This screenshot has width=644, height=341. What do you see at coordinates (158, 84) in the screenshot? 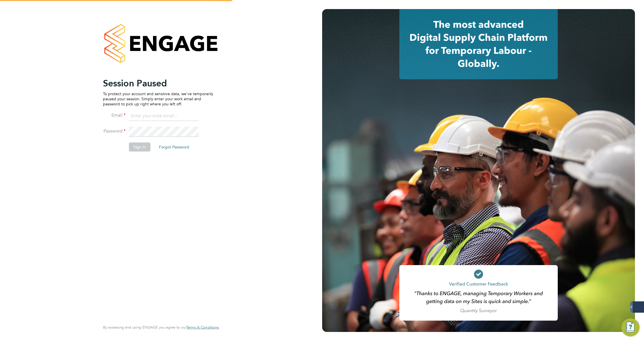
I see `h2: Session Paused` at bounding box center [158, 84].